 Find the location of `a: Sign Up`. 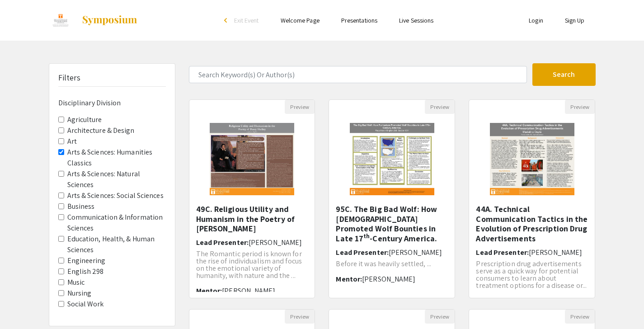

a: Sign Up is located at coordinates (575, 20).